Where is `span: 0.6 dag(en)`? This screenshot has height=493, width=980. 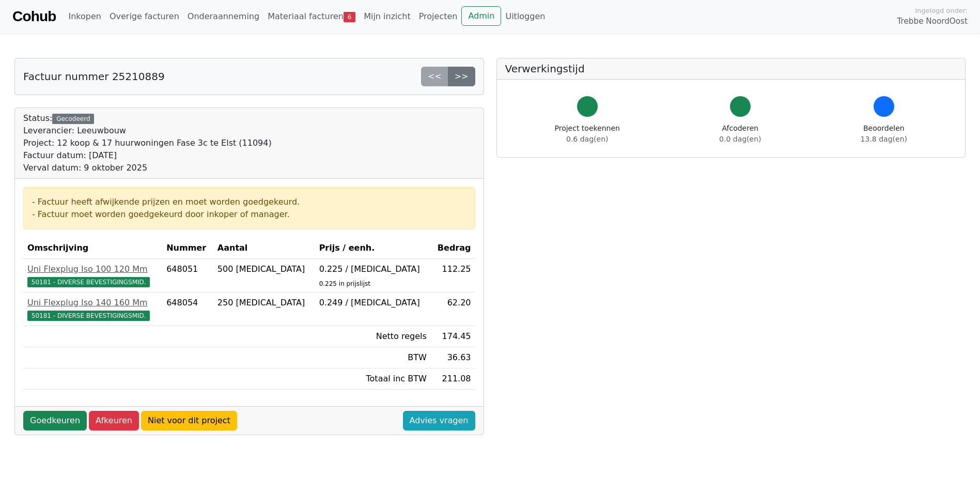
span: 0.6 dag(en) is located at coordinates (587, 139).